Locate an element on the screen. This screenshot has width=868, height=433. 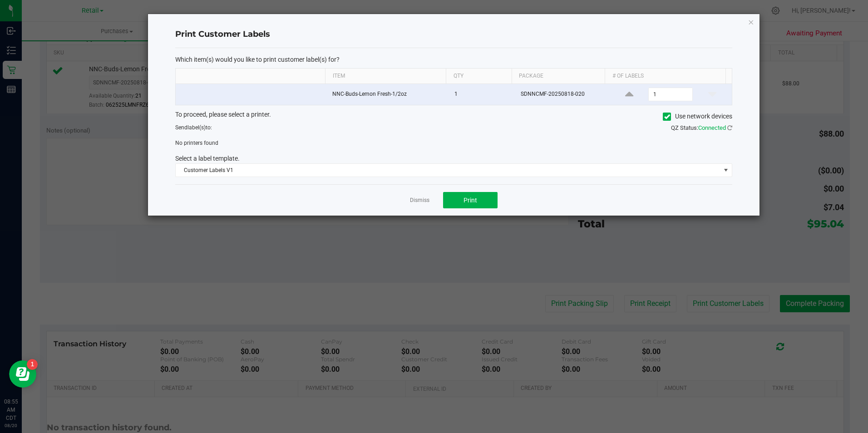
span: No printers found is located at coordinates (197, 143).